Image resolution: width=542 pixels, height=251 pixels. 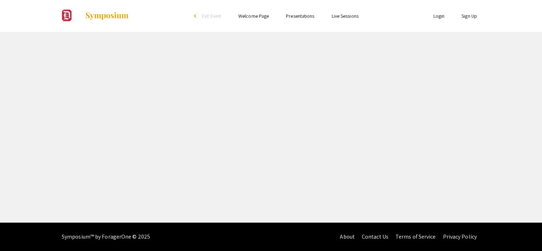 I want to click on a: Sign Up, so click(x=470, y=16).